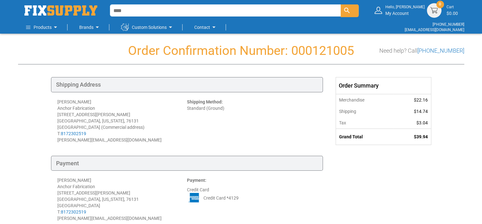  What do you see at coordinates (383, 86) in the screenshot?
I see `div: Order Summary` at bounding box center [383, 86].